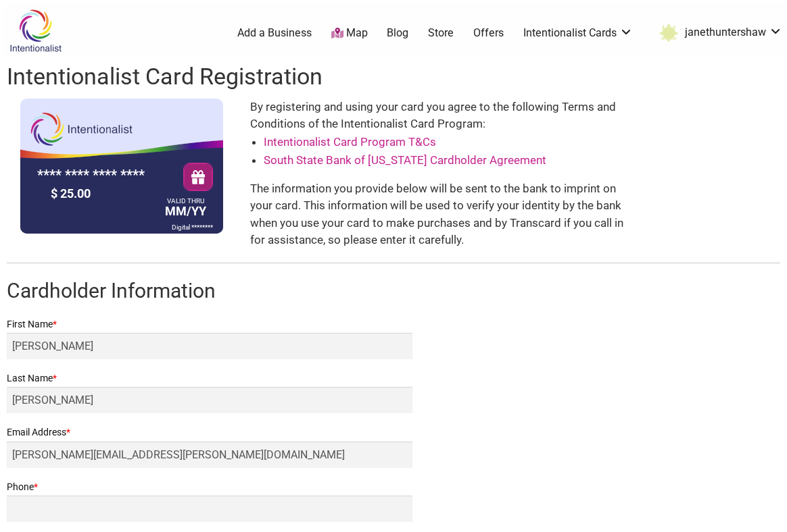  I want to click on img: Intentionalist, so click(35, 30).